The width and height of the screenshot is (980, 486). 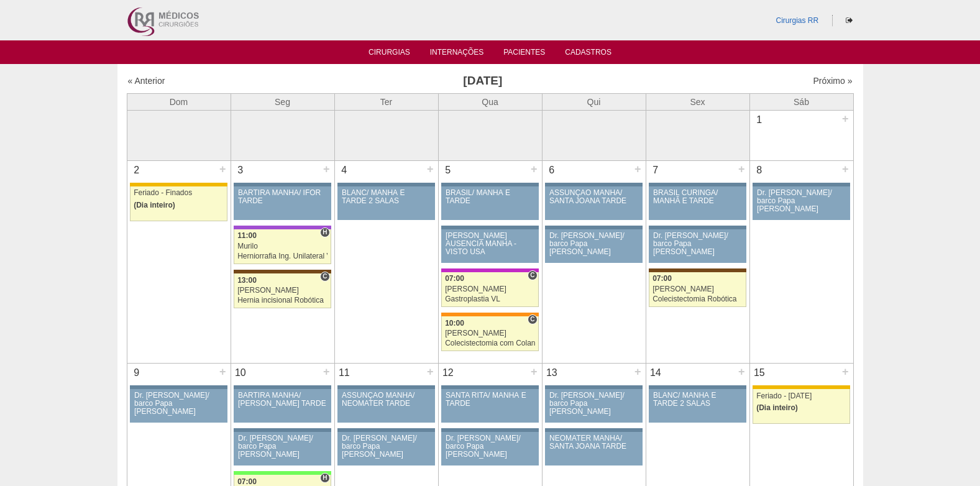 I want to click on div: SANTA RITA/ MANHÃ E TARDE, so click(x=490, y=399).